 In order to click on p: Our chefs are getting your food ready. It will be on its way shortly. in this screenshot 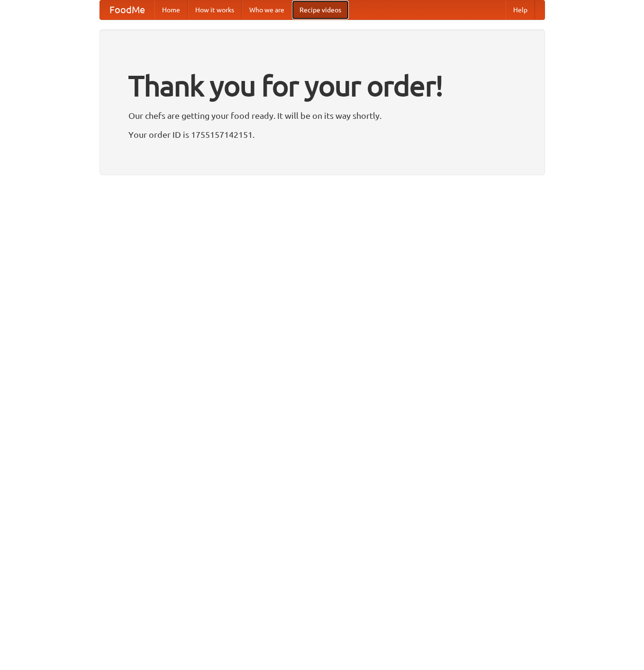, I will do `click(322, 115)`.